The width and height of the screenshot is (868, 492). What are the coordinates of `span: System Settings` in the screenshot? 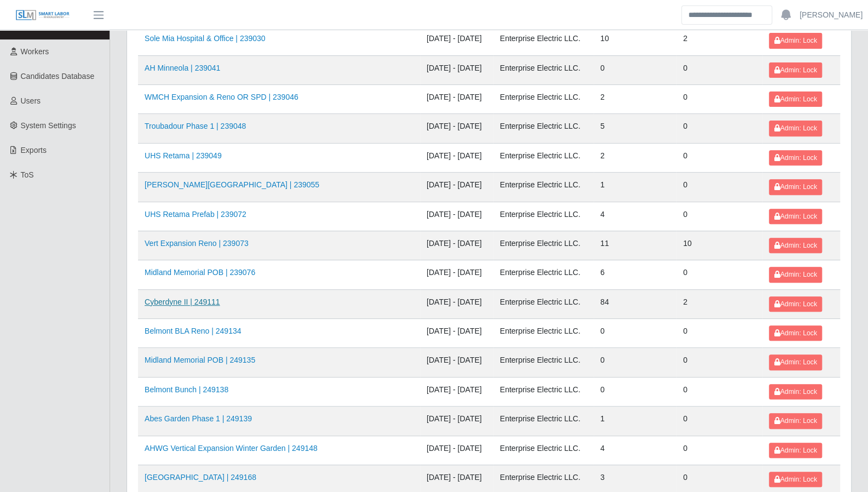 It's located at (48, 125).